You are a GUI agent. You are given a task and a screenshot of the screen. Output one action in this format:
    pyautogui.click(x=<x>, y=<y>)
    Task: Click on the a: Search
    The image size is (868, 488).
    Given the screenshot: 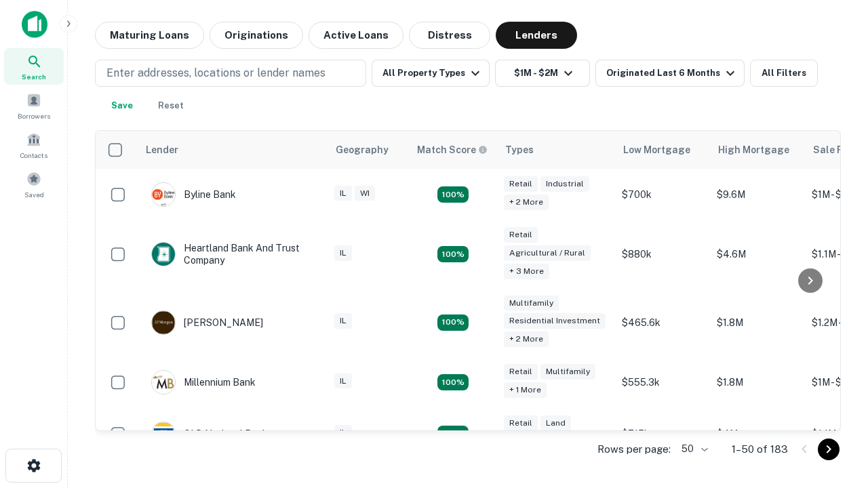 What is the action you would take?
    pyautogui.click(x=34, y=66)
    